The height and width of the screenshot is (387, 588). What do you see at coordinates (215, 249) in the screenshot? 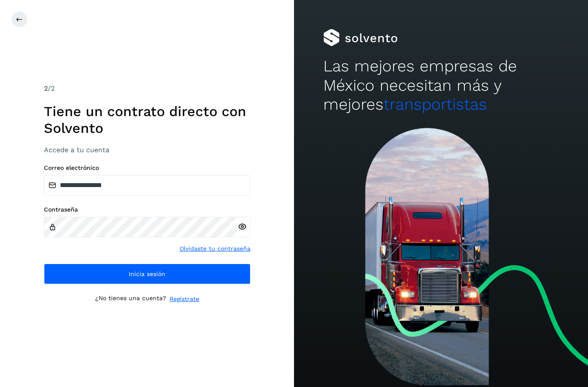
I see `a: Olvidaste tu contraseña` at bounding box center [215, 249].